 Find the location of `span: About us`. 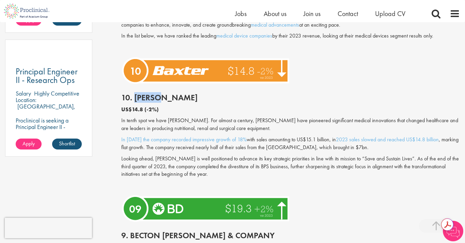

span: About us is located at coordinates (275, 14).